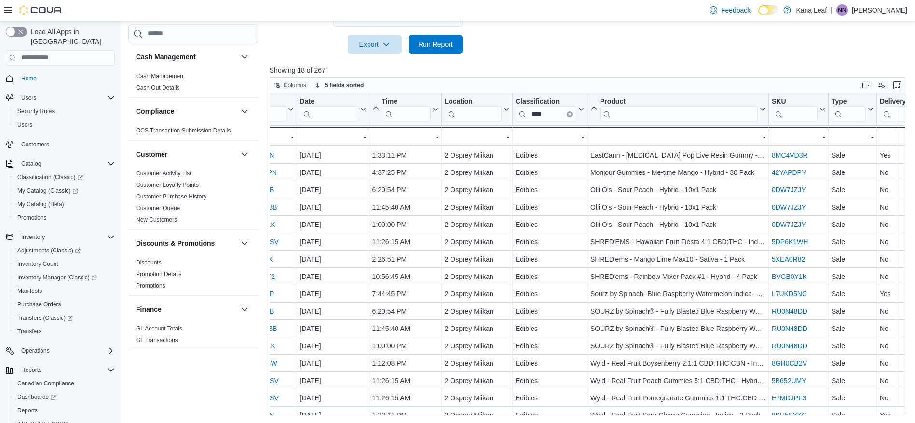 The image size is (915, 423). What do you see at coordinates (64, 397) in the screenshot?
I see `span: Dashboards` at bounding box center [64, 397].